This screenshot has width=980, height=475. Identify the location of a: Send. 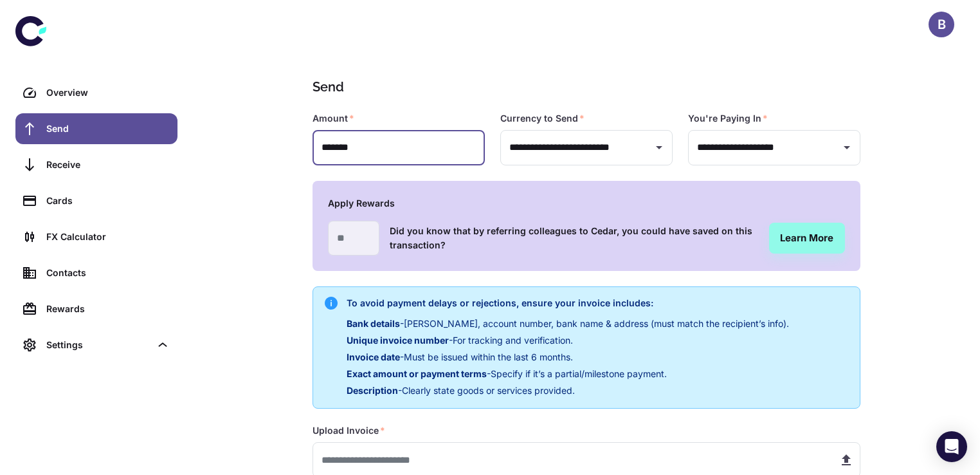
(96, 129).